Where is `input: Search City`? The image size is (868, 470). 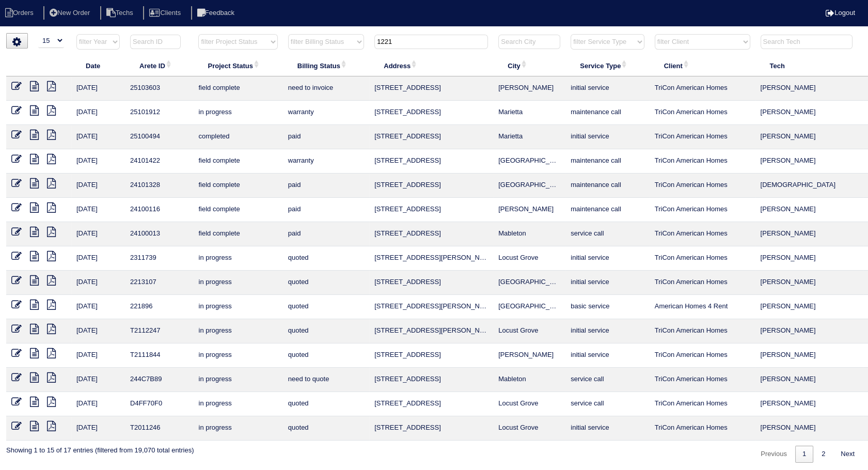 input: Search City is located at coordinates (529, 42).